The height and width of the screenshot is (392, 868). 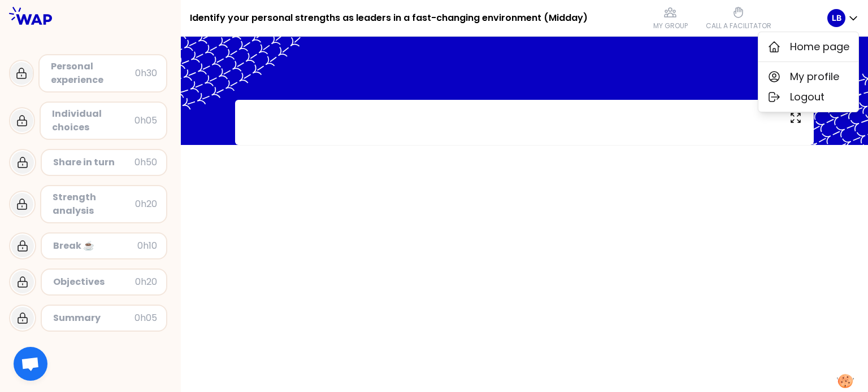 What do you see at coordinates (670, 26) in the screenshot?
I see `p: My group` at bounding box center [670, 26].